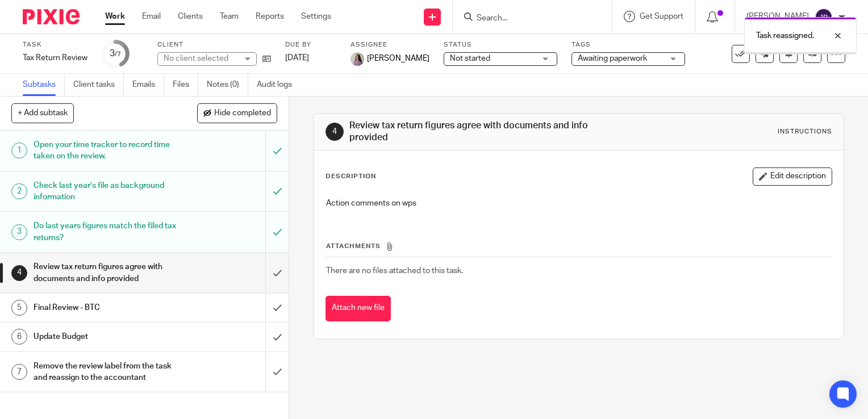 This screenshot has height=419, width=868. I want to click on span: Awaiting paperwork, so click(612, 58).